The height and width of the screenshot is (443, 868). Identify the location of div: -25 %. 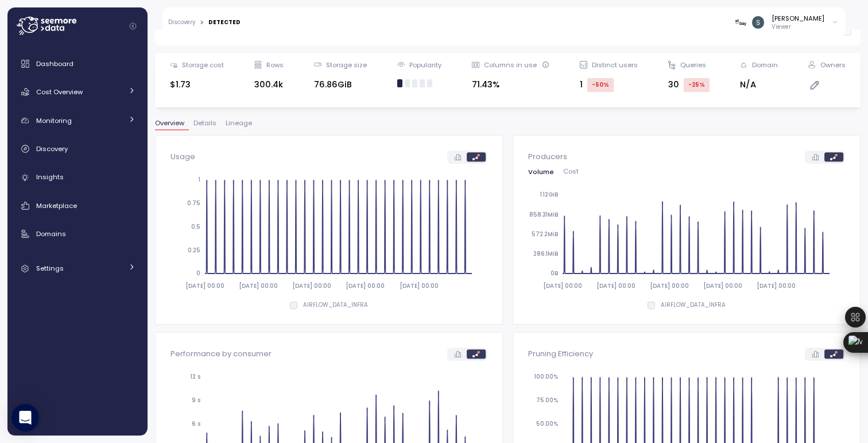
(696, 85).